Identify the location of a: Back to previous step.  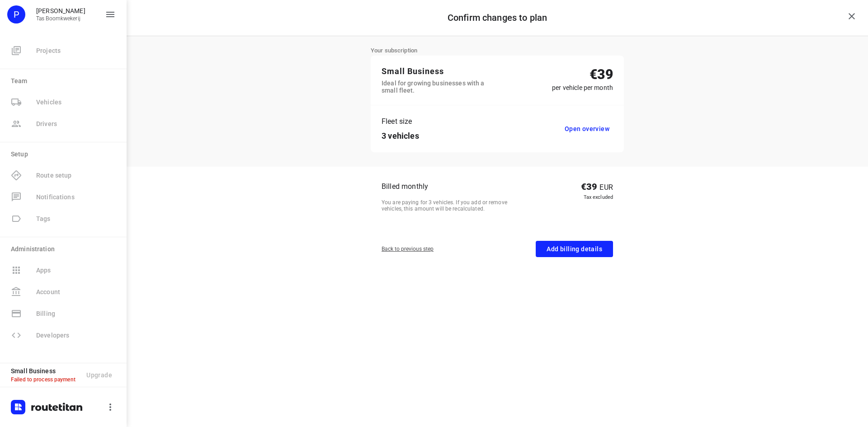
(407, 249).